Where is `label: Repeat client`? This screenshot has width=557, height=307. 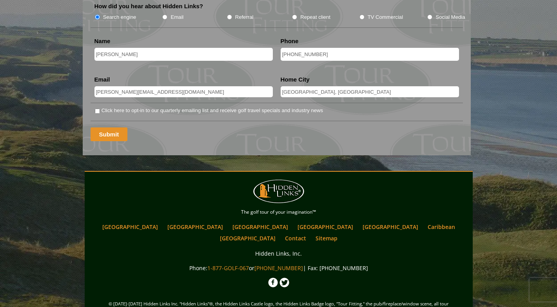
label: Repeat client is located at coordinates (315, 17).